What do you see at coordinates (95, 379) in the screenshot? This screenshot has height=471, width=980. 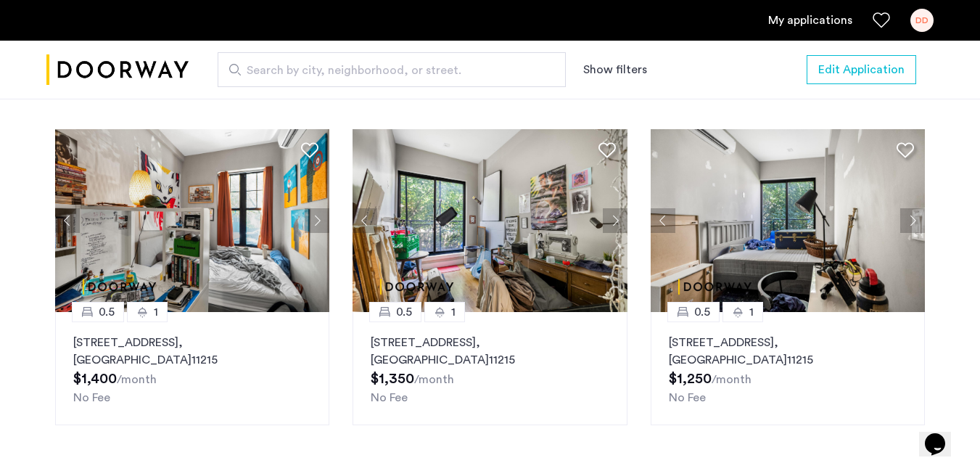 I see `span: $1,400` at bounding box center [95, 379].